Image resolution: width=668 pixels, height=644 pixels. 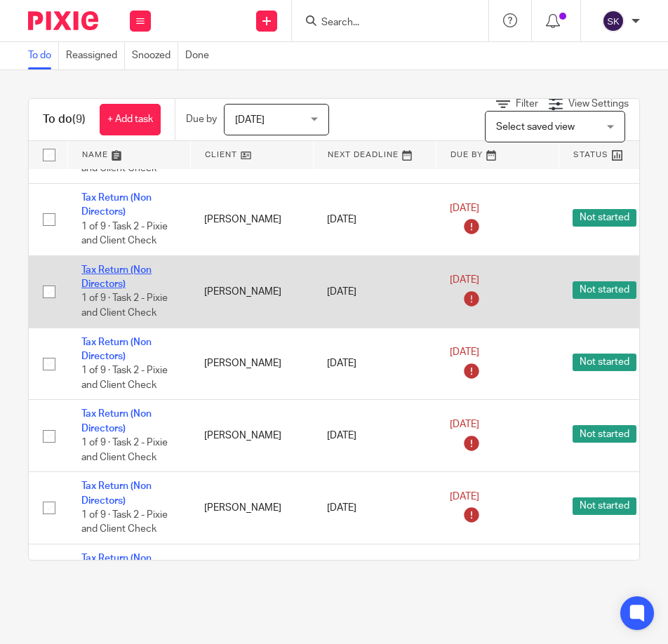 I want to click on input: Search, so click(x=383, y=23).